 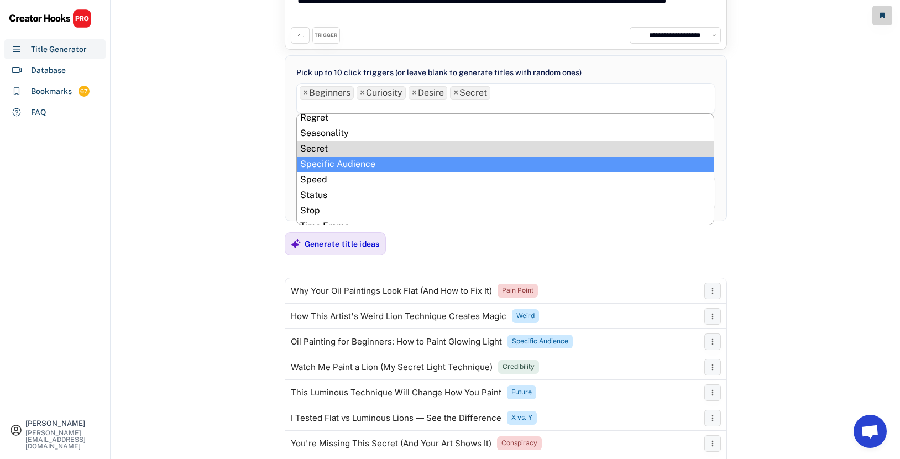 I want to click on div: This Luminous Technique Will Change How You Paint, so click(x=396, y=393).